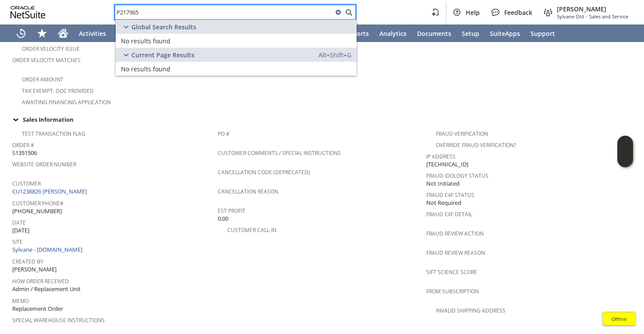  I want to click on span: Setup, so click(471, 34).